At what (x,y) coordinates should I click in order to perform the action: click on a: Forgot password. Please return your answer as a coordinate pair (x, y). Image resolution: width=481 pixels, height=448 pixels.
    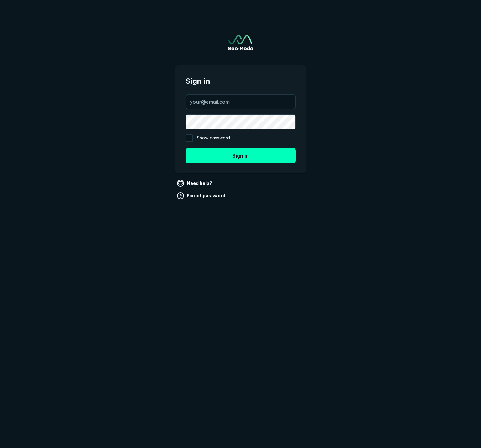
    Looking at the image, I should click on (201, 196).